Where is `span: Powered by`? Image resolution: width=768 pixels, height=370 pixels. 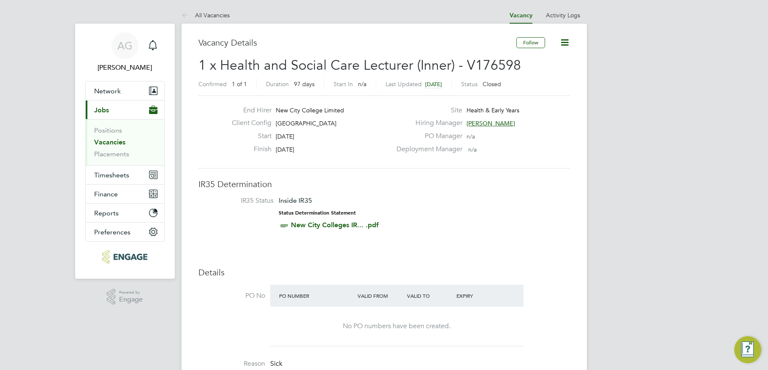
span: Powered by is located at coordinates (131, 292).